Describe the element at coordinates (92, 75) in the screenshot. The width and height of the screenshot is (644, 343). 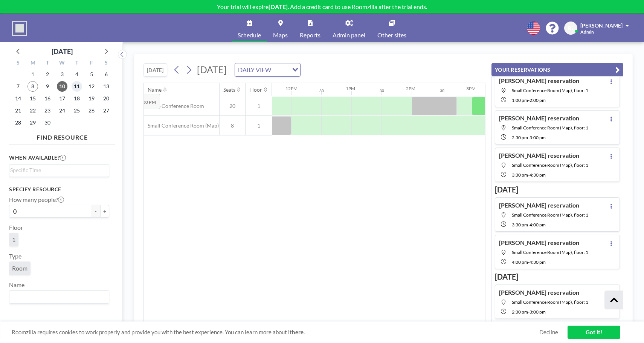
I see `span: Friday, September 5, 2025` at that location.